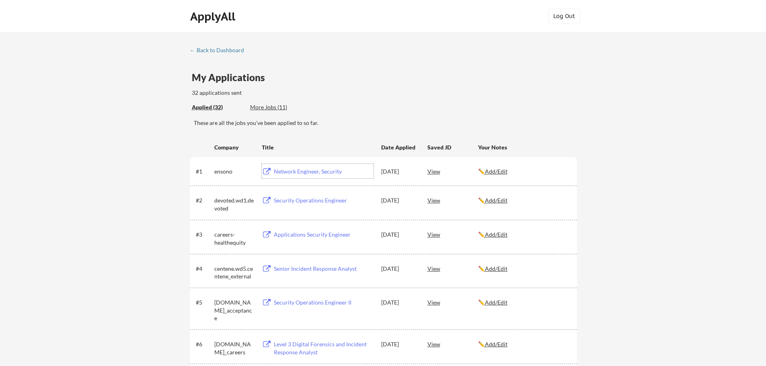 This screenshot has height=366, width=766. What do you see at coordinates (220, 50) in the screenshot?
I see `div: ← Back to Dashboard` at bounding box center [220, 50].